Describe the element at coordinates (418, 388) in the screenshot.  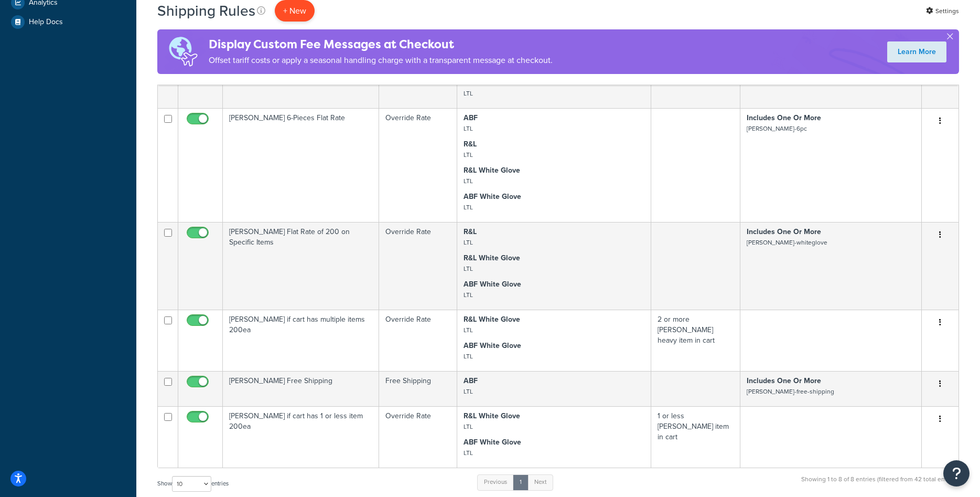
I see `td: Free Shipping` at that location.